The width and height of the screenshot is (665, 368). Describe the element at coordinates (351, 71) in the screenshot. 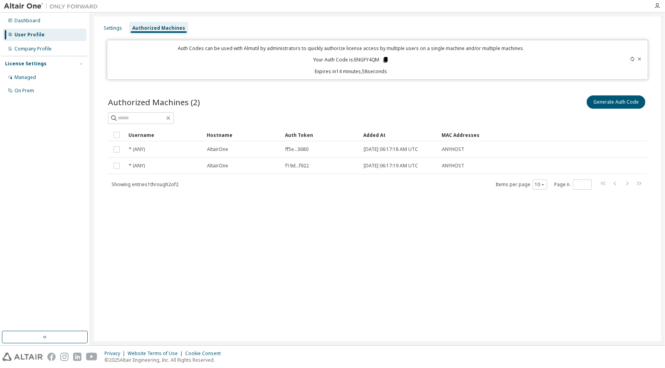

I see `p: Expires in 14 minutes, 58 seconds` at that location.